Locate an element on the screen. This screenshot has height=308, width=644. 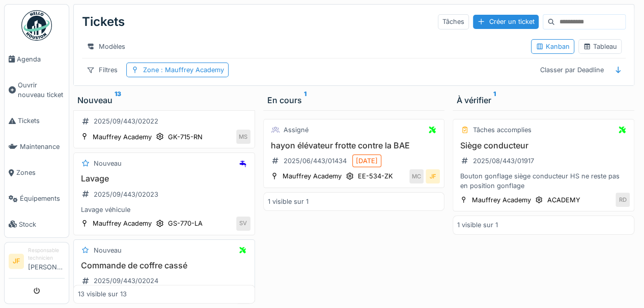
span: Stock is located at coordinates (42, 224).